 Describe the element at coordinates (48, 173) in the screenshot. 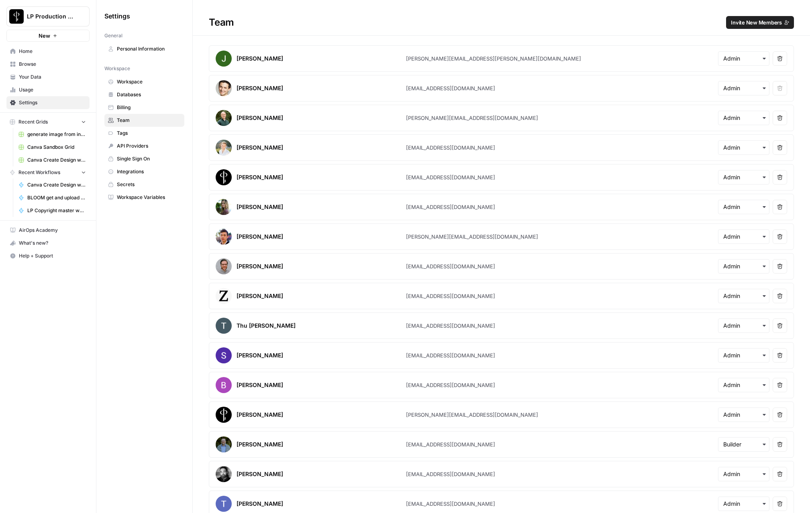

I see `button: Recent Workflows` at that location.